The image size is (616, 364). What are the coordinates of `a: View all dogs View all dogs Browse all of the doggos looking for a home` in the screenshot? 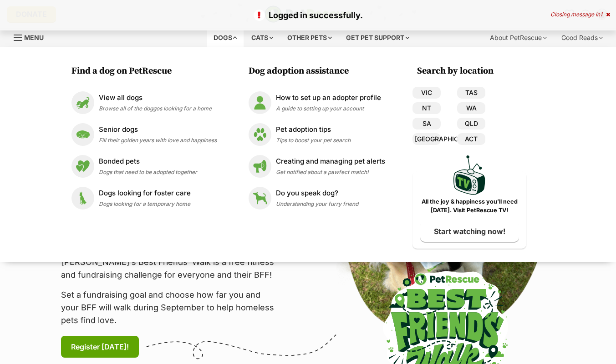 It's located at (144, 103).